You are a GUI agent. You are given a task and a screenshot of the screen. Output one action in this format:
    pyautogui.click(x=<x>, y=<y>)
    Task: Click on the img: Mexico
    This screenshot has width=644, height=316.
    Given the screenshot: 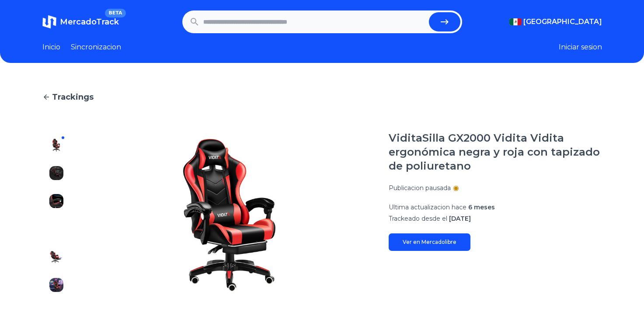 What is the action you would take?
    pyautogui.click(x=515, y=22)
    